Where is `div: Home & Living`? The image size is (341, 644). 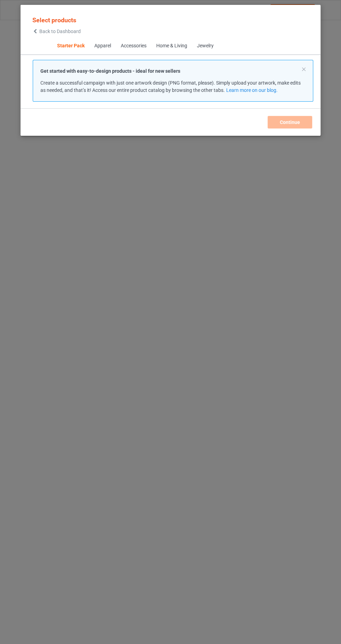 div: Home & Living is located at coordinates (171, 46).